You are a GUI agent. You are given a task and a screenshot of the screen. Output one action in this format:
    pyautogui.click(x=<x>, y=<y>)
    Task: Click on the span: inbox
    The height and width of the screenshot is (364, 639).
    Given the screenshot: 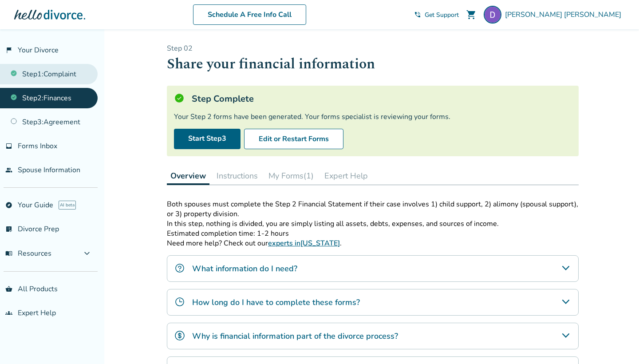 What is the action you would take?
    pyautogui.click(x=9, y=146)
    